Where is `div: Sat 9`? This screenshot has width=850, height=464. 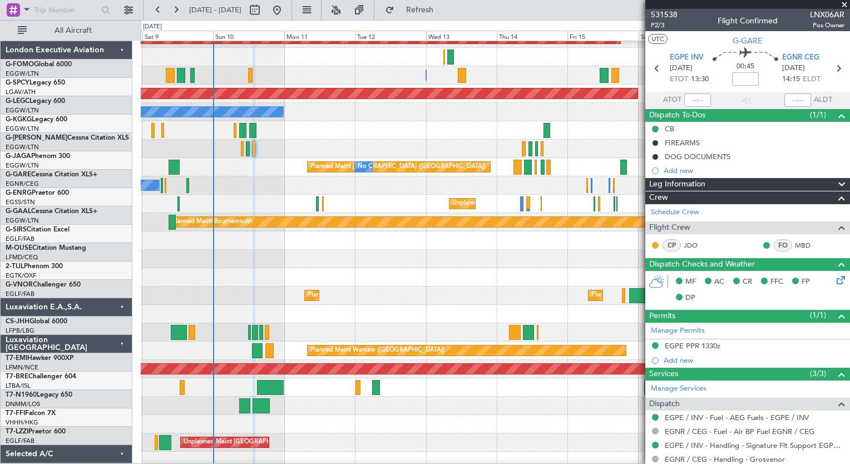
div: Sat 9 is located at coordinates (177, 36).